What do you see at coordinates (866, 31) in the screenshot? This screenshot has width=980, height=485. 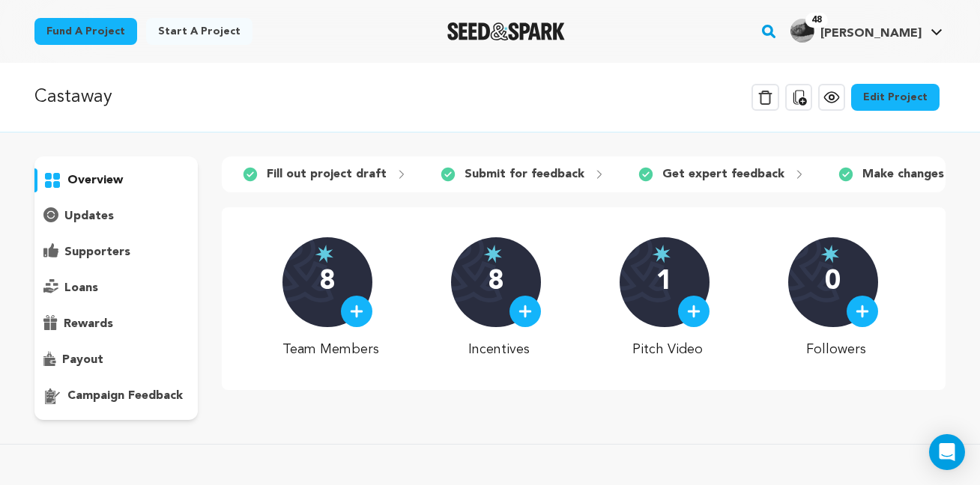 I see `span: Nathan M.'s Profile` at bounding box center [866, 31].